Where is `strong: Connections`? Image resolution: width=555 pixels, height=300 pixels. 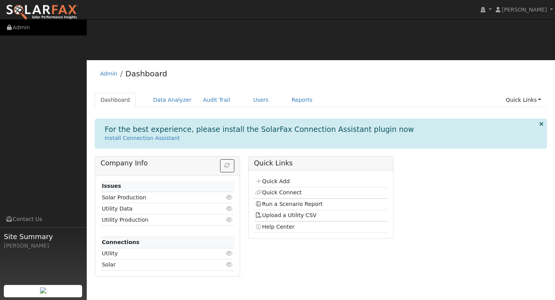
strong: Connections is located at coordinates (121, 242).